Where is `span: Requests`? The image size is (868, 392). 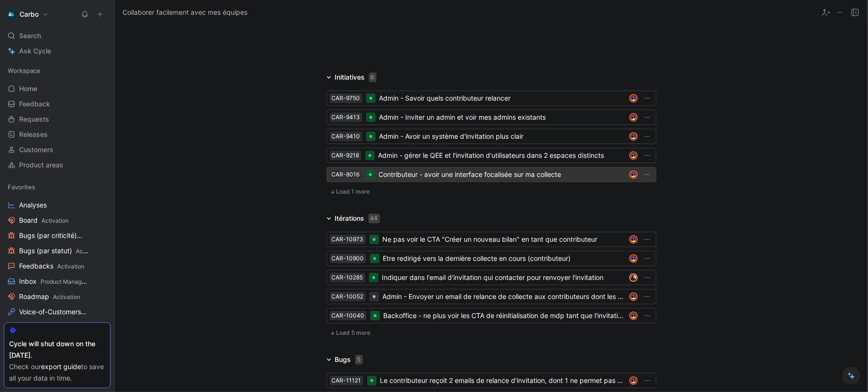
span: Requests is located at coordinates (34, 119).